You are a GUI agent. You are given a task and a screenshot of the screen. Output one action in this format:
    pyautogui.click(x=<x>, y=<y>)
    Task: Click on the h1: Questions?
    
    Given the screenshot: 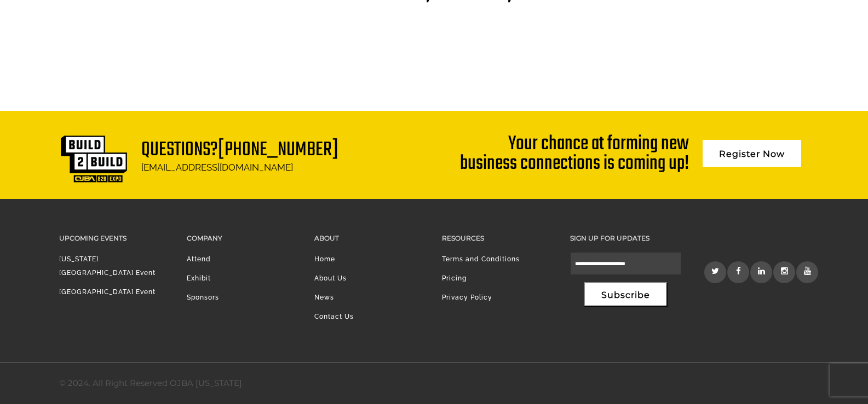 What is the action you would take?
    pyautogui.click(x=240, y=150)
    